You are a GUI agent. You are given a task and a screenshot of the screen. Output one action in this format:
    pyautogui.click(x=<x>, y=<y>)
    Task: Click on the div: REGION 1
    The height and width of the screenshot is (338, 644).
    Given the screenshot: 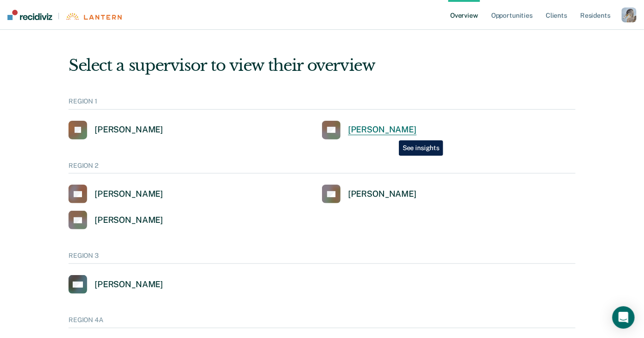 What is the action you would take?
    pyautogui.click(x=322, y=104)
    